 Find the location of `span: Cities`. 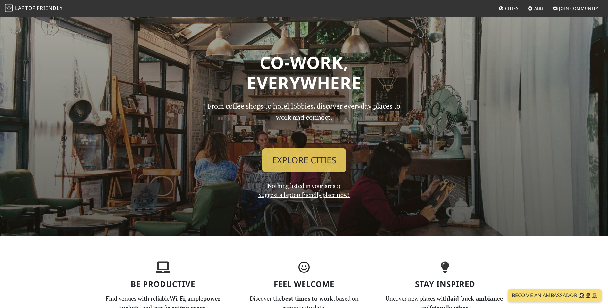

span: Cities is located at coordinates (512, 8).